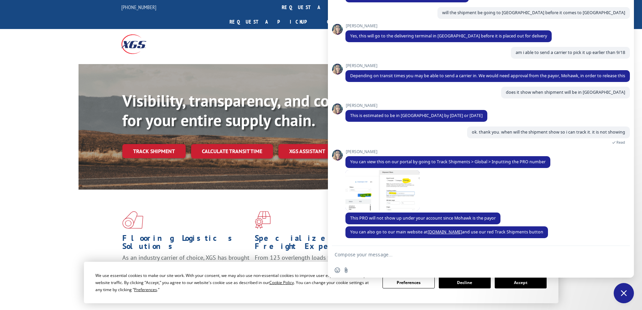 The height and width of the screenshot is (310, 642). I want to click on span: Read, so click(621, 142).